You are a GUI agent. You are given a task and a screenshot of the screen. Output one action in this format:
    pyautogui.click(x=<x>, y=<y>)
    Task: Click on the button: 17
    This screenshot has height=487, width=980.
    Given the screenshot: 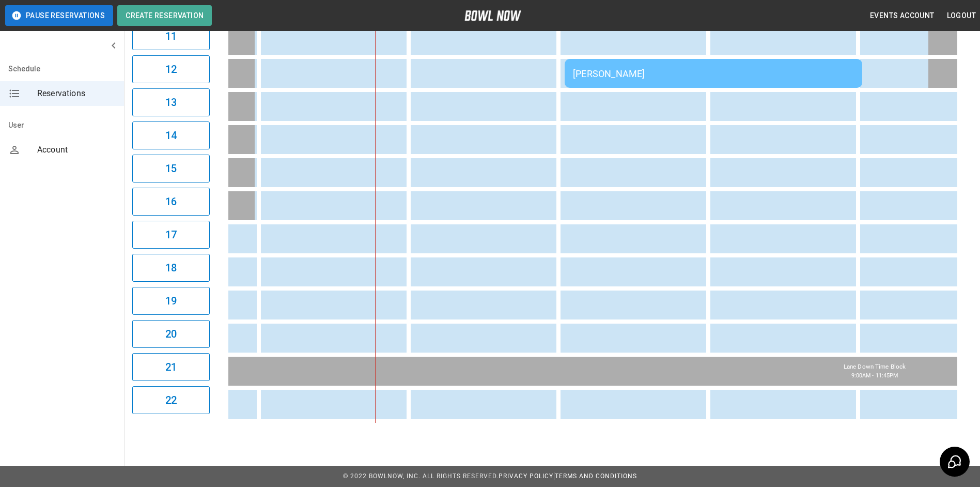 What is the action you would take?
    pyautogui.click(x=171, y=235)
    